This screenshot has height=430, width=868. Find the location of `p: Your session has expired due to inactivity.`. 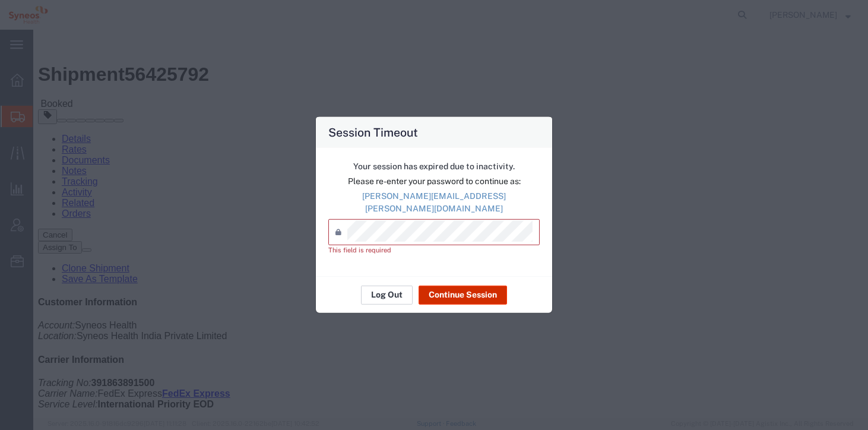

p: Your session has expired due to inactivity. is located at coordinates (434, 166).